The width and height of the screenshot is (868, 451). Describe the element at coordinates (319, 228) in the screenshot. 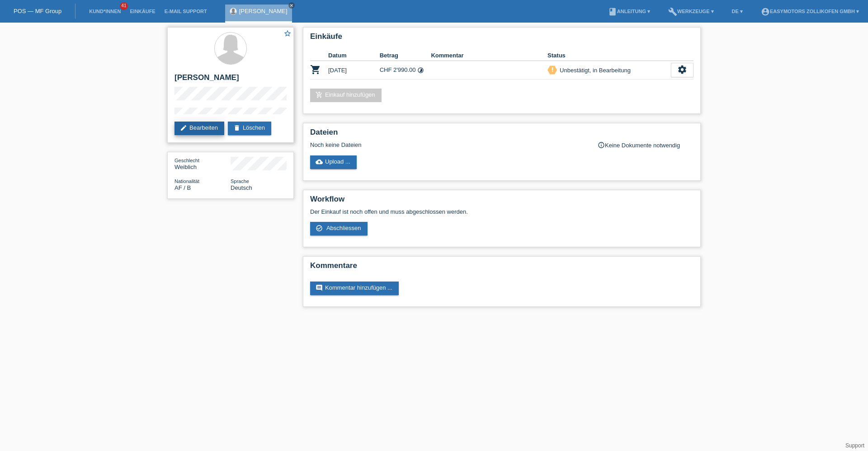

I see `i: check_circle_outline` at that location.